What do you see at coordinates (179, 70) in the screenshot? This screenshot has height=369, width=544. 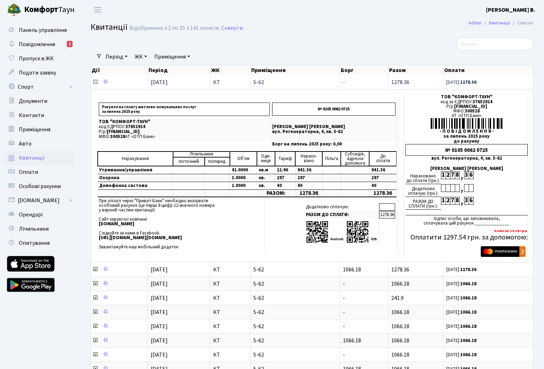 I see `th: Період` at bounding box center [179, 70].